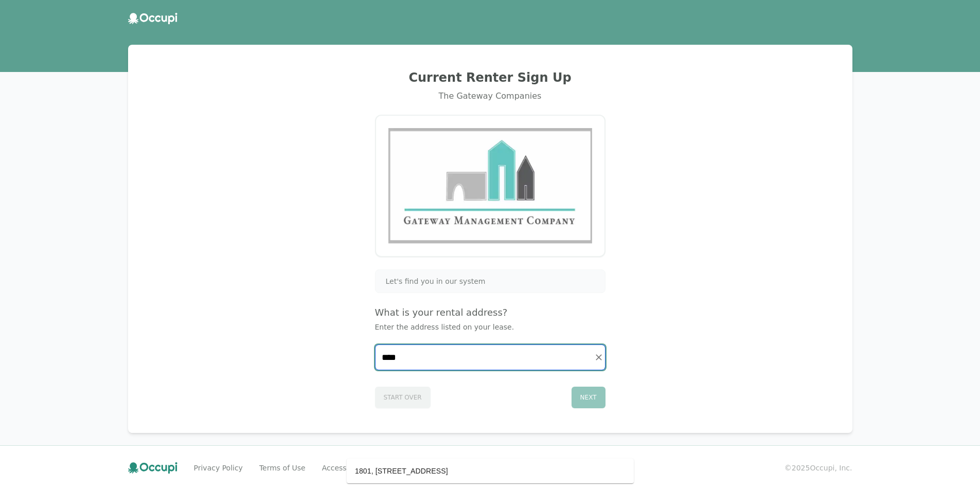  What do you see at coordinates (490, 186) in the screenshot?
I see `img: Gateway Management` at bounding box center [490, 186].